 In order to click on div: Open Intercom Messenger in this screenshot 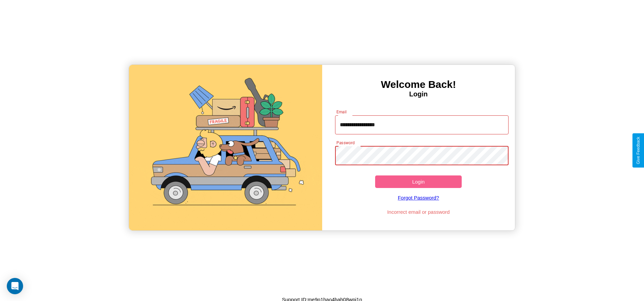, I will do `click(15, 286)`.